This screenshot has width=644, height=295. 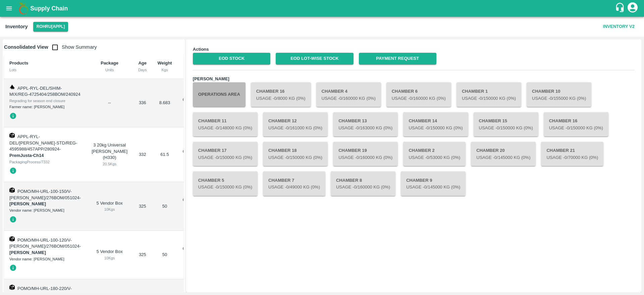 I want to click on button: Chamber 1Usage -0/150000 Kg (0%), so click(x=489, y=94).